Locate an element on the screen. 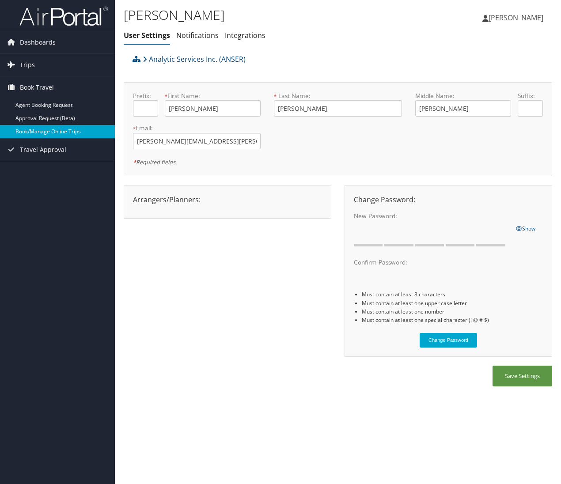 Image resolution: width=561 pixels, height=484 pixels. li: Must contain at least one special character (! @ # $) is located at coordinates (452, 320).